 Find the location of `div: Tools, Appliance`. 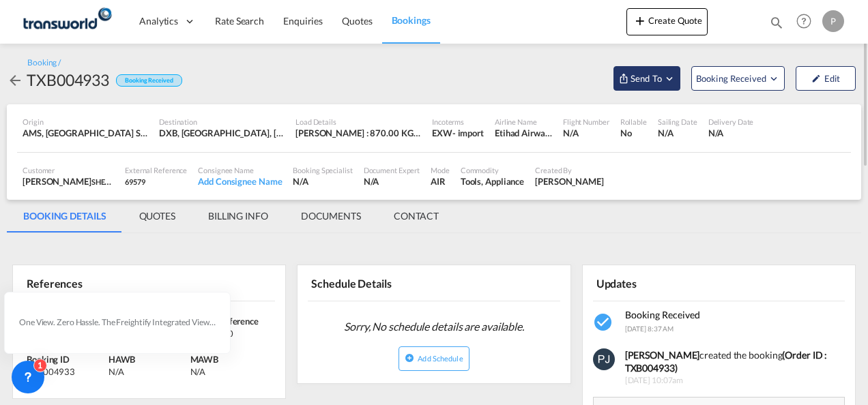

div: Tools, Appliance is located at coordinates (492, 182).